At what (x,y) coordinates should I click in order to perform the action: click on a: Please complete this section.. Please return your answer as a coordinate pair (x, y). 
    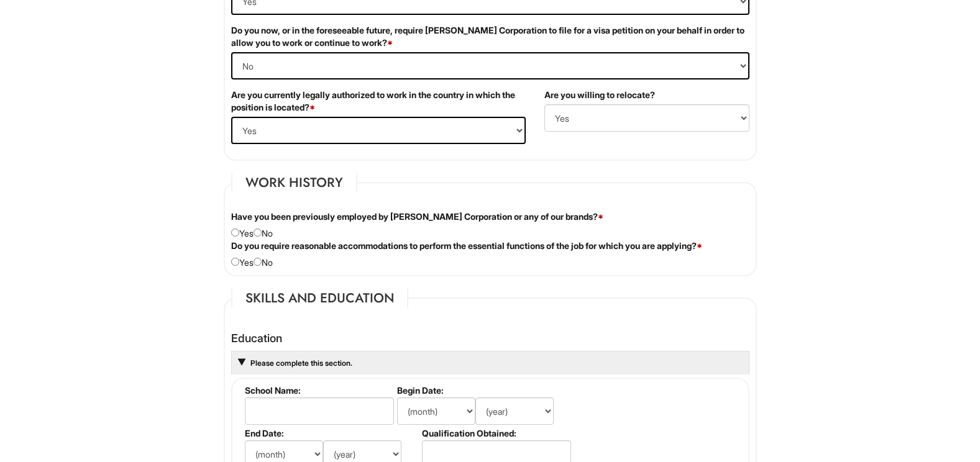
    Looking at the image, I should click on (301, 363).